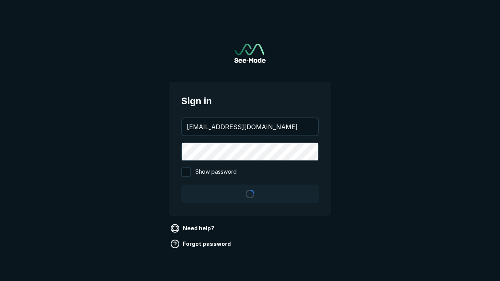 This screenshot has height=281, width=500. Describe the element at coordinates (250, 53) in the screenshot. I see `a: Go to sign in` at that location.